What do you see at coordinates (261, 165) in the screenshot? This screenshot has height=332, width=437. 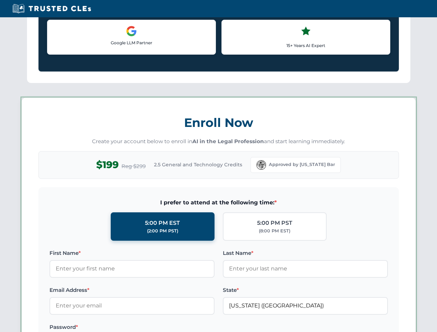 I see `img: Florida Bar` at bounding box center [261, 165].